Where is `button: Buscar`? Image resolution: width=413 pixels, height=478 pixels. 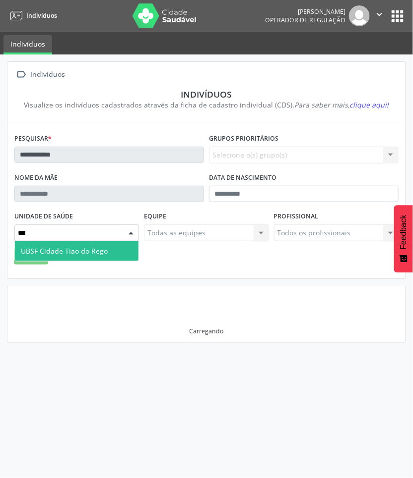
button: Buscar is located at coordinates (31, 257).